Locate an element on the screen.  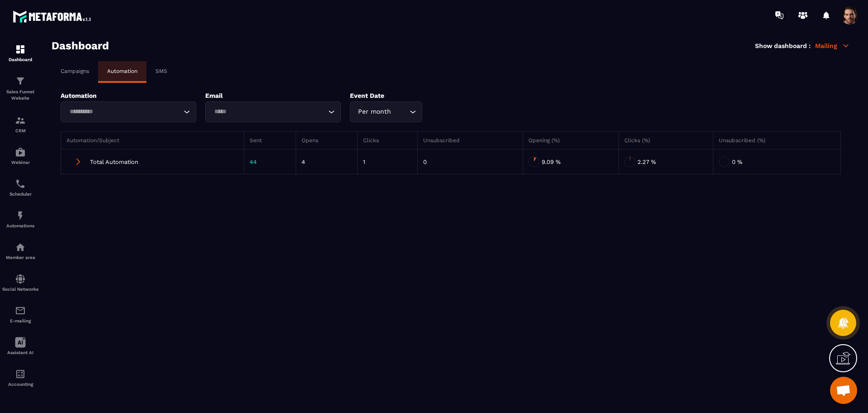
div: Total Automation is located at coordinates (152, 162).